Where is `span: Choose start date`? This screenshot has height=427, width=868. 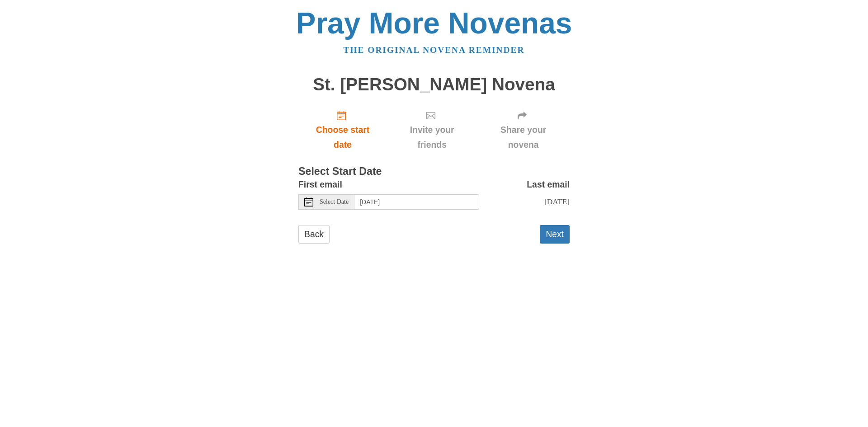
span: Choose start date is located at coordinates (343, 137).